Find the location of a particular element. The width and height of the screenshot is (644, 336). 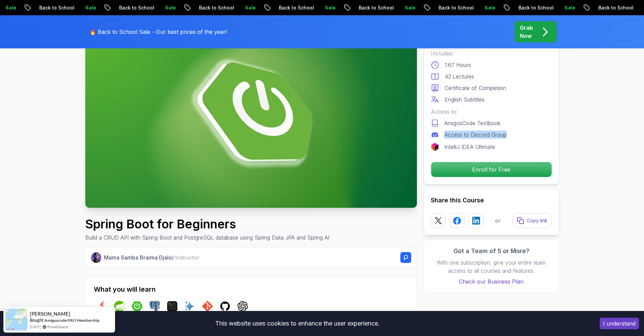

p: Mama Samba Braima Djalo / is located at coordinates (152, 257).